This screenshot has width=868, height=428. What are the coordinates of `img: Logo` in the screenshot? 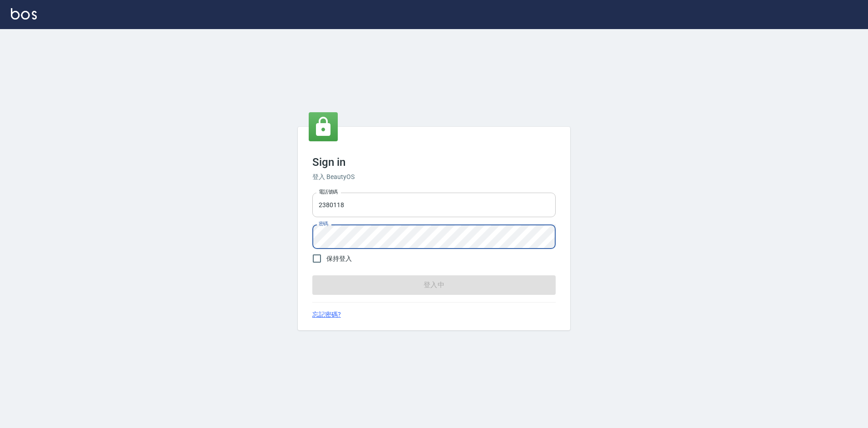 It's located at (24, 14).